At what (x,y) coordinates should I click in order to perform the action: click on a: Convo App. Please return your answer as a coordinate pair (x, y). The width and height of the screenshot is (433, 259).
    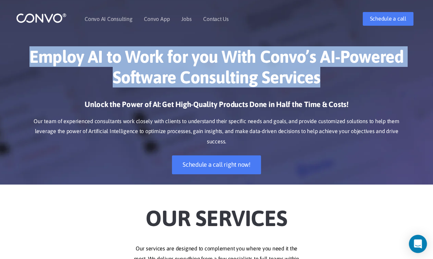
    Looking at the image, I should click on (157, 19).